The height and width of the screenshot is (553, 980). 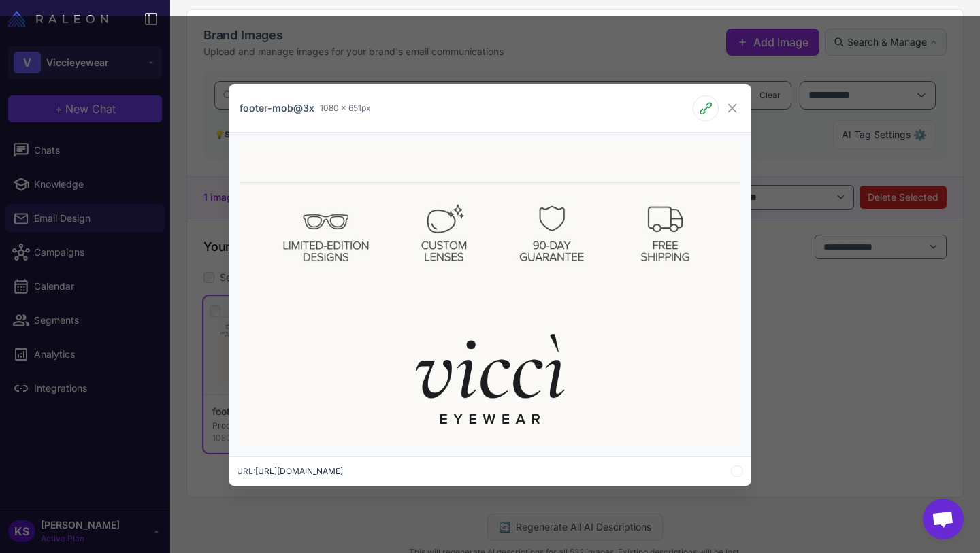 I want to click on img: Raleon Logo, so click(x=58, y=19).